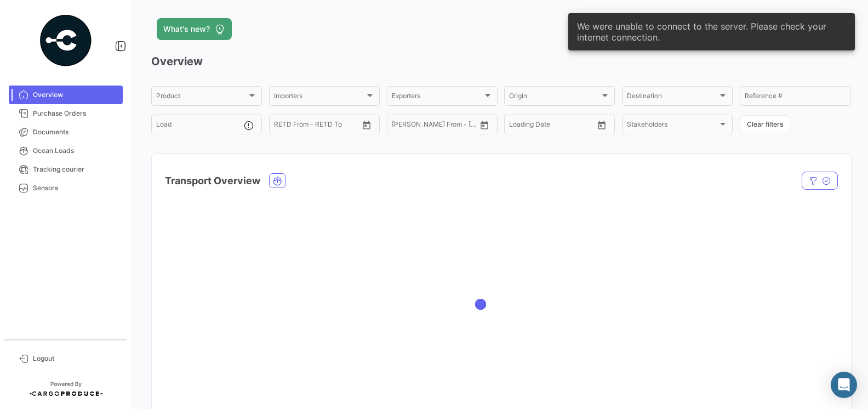  What do you see at coordinates (194, 29) in the screenshot?
I see `button: What's new?` at bounding box center [194, 29].